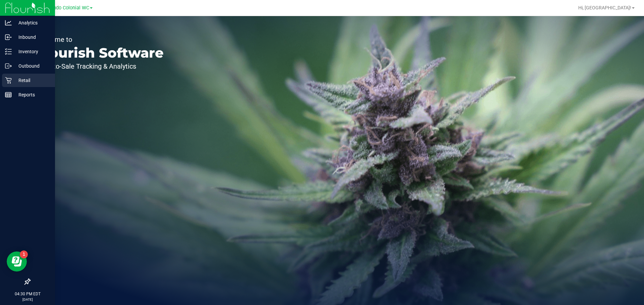 The image size is (644, 305). Describe the element at coordinates (100, 53) in the screenshot. I see `p: Flourish Software` at that location.